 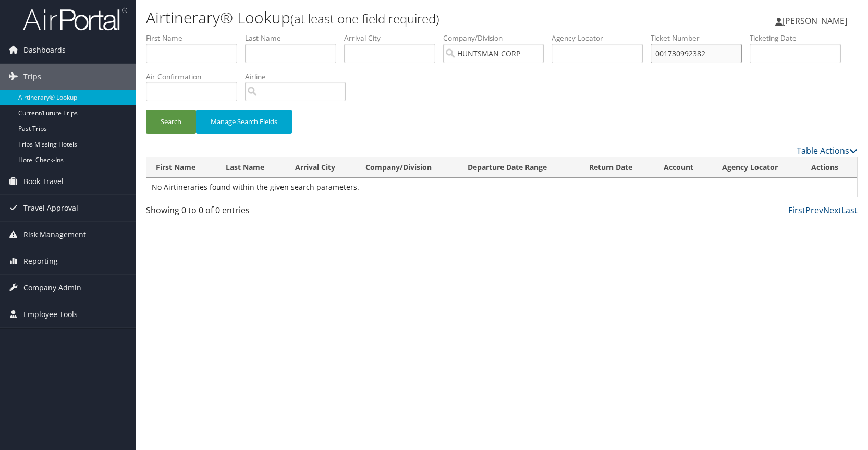 What do you see at coordinates (365, 18) in the screenshot?
I see `small: (at least one field required)` at bounding box center [365, 18].